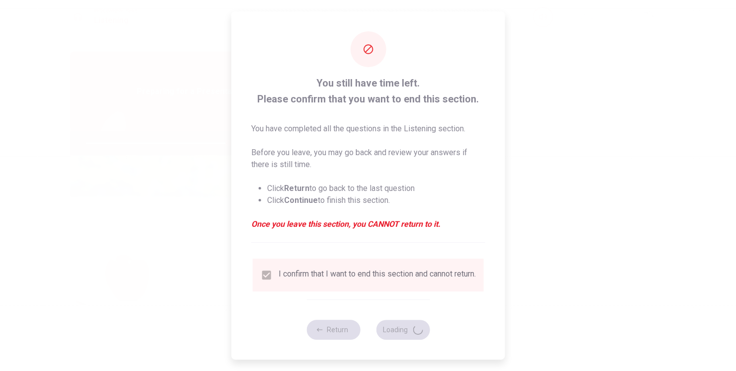 The image size is (736, 371). Describe the element at coordinates (368, 91) in the screenshot. I see `span: You still have time left. Please confirm that you want to end this section.` at that location.